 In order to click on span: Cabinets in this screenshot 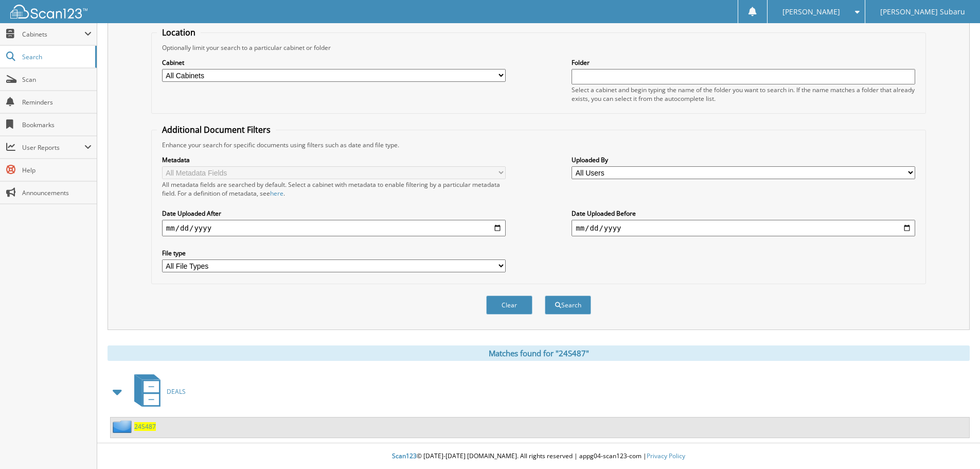, I will do `click(53, 34)`.